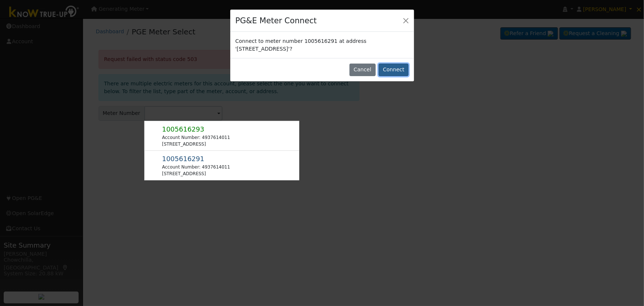 This screenshot has height=306, width=644. Describe the element at coordinates (362, 70) in the screenshot. I see `button: Cancel` at that location.